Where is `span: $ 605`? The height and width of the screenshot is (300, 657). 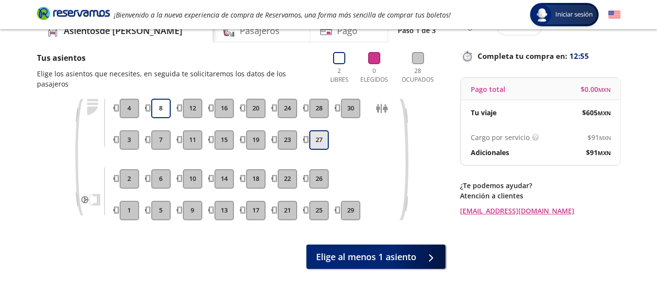
span: $ 605 is located at coordinates (596, 112).